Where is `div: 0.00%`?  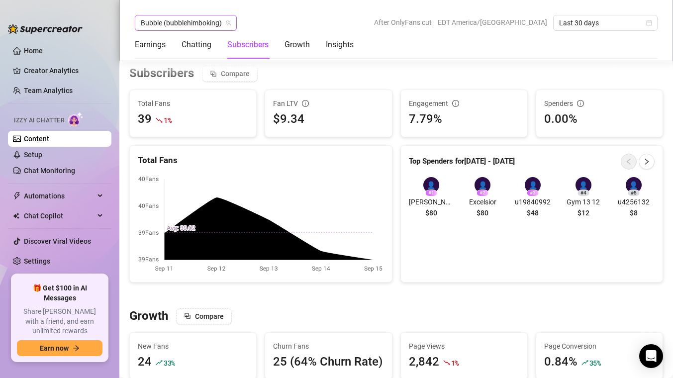
div: 0.00% is located at coordinates (599, 119).